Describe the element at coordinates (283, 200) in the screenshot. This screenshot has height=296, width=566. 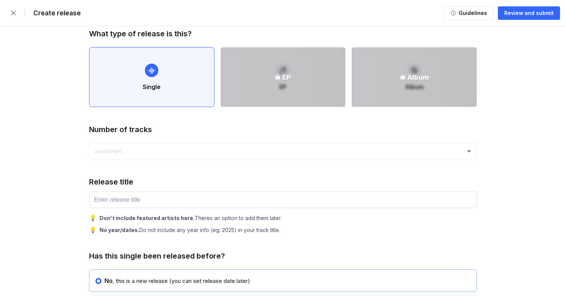
I see `input: Enter release title` at that location.